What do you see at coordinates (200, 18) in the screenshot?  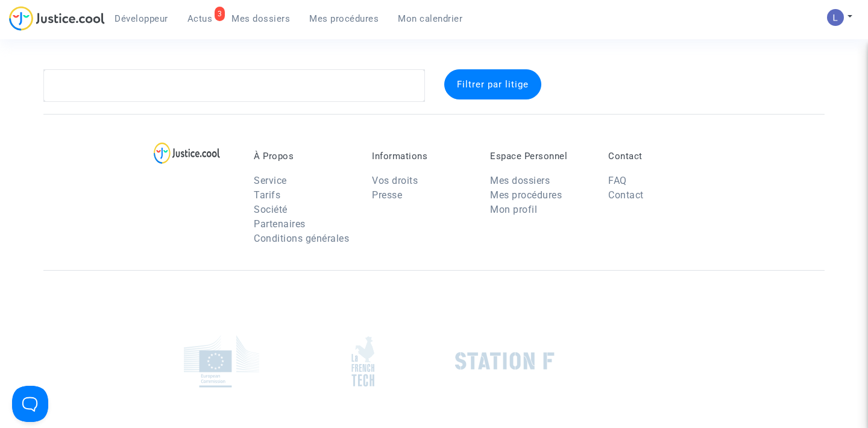 I see `span: Actus` at bounding box center [200, 18].